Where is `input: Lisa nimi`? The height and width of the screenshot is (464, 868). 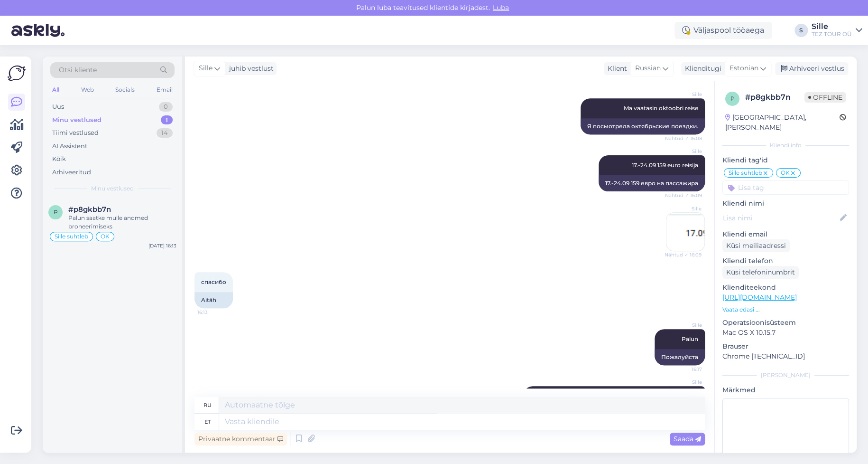
input: Lisa nimi is located at coordinates (780, 218).